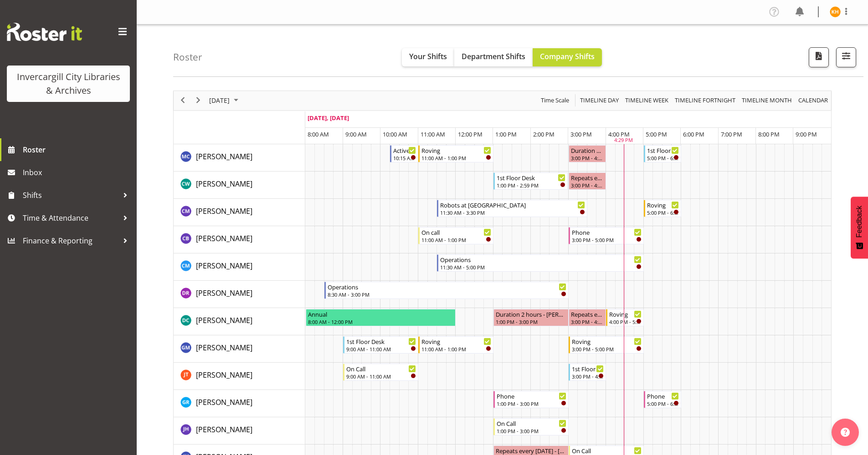 Image resolution: width=868 pixels, height=455 pixels. What do you see at coordinates (694, 134) in the screenshot?
I see `span: 6:00 PM` at bounding box center [694, 134].